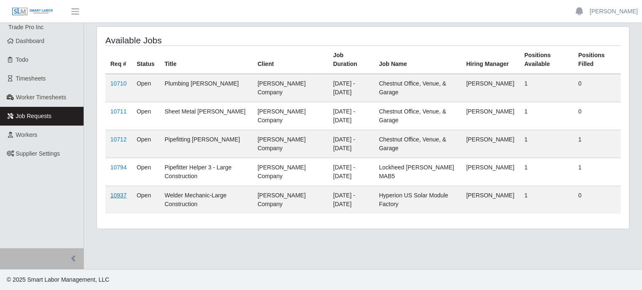  Describe the element at coordinates (209, 40) in the screenshot. I see `h4: Available Jobs` at that location.